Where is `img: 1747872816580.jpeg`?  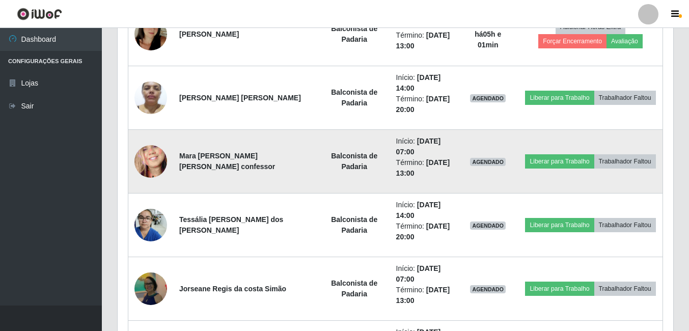
img: 1747872816580.jpeg is located at coordinates (151, 225).